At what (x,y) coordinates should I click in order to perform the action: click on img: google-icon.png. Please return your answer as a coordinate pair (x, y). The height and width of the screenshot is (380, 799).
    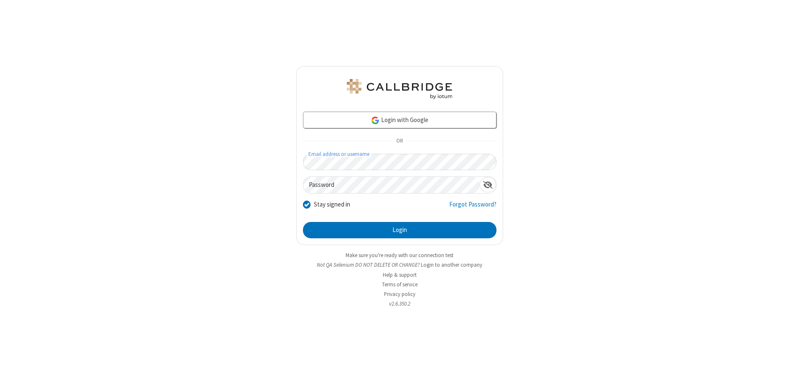
    Looking at the image, I should click on (375, 120).